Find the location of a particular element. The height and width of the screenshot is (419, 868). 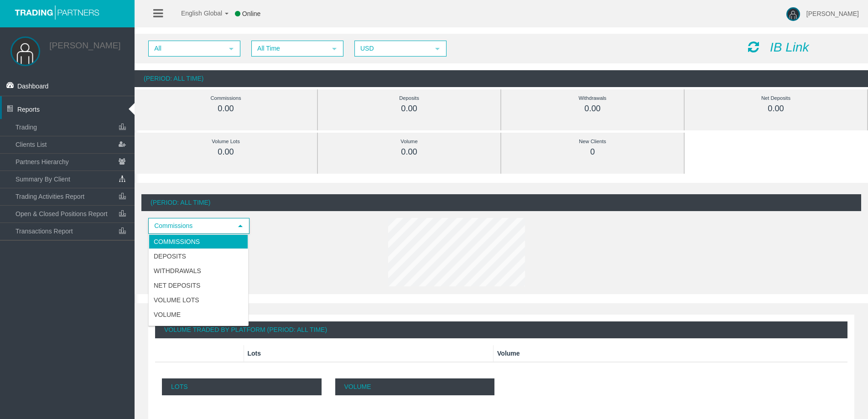

a: Trading Activities Report is located at coordinates (73, 197).